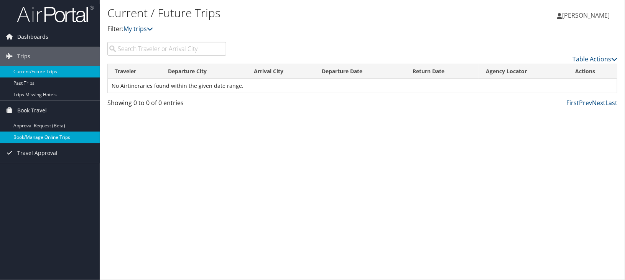 The width and height of the screenshot is (625, 280). What do you see at coordinates (32, 110) in the screenshot?
I see `span: Book Travel` at bounding box center [32, 110].